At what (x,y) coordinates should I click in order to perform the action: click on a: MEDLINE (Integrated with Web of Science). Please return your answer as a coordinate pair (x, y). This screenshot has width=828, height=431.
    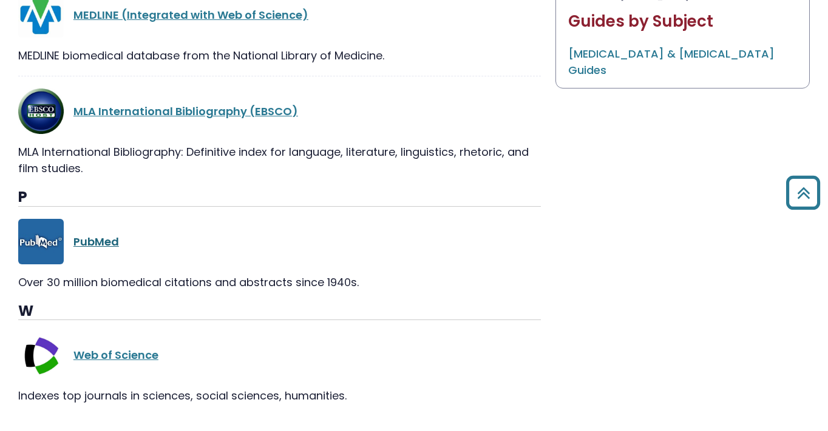
    Looking at the image, I should click on (191, 15).